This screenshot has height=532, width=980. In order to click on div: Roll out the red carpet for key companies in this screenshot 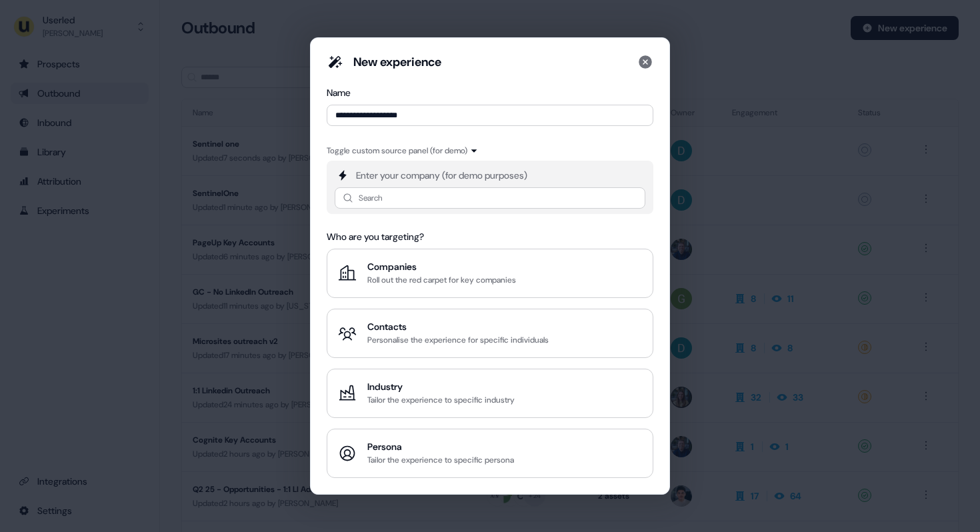, I will do `click(442, 280)`.